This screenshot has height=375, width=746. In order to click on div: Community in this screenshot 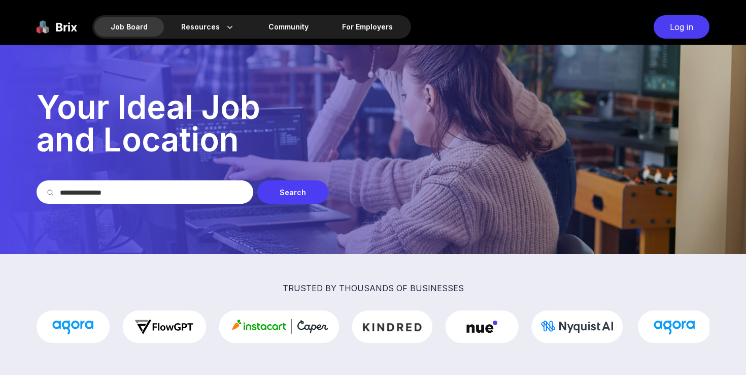, I will do `click(288, 27)`.